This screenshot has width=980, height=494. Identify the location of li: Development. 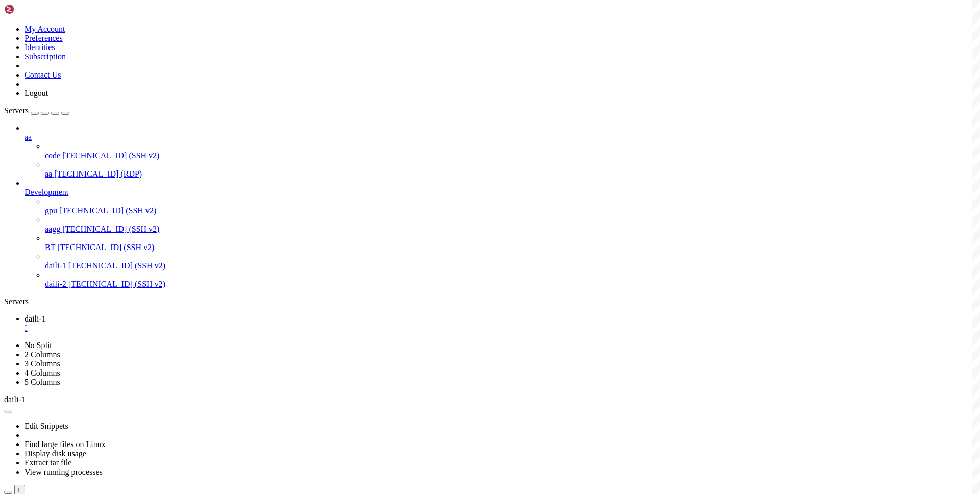
(500, 234).